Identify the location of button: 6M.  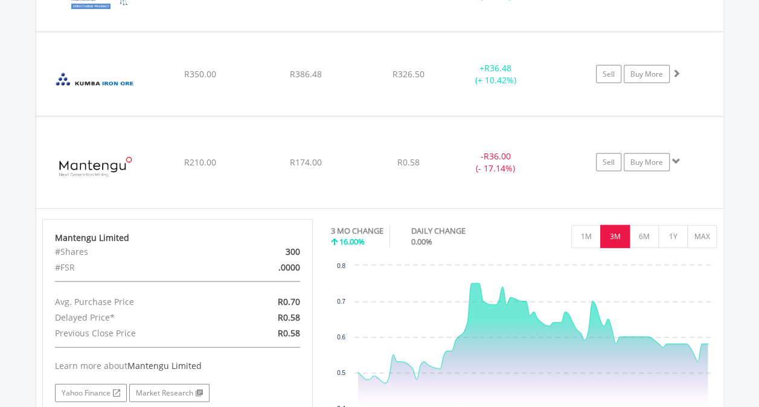
(643, 237).